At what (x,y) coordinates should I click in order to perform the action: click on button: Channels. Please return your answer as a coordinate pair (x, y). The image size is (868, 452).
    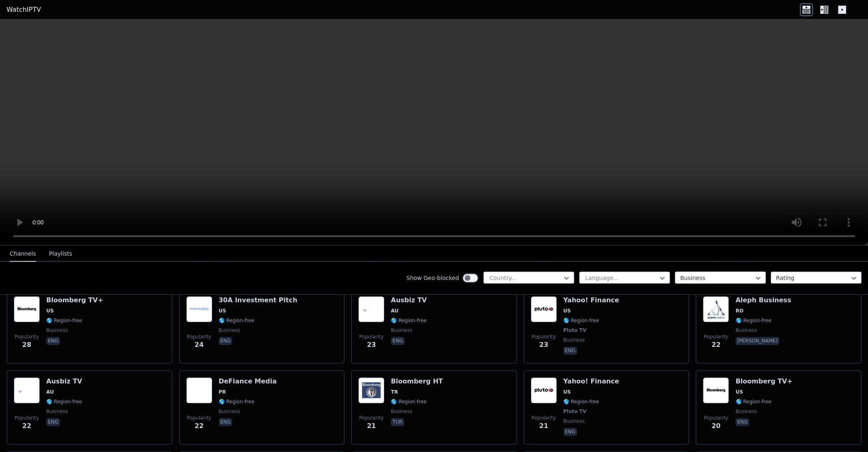
    Looking at the image, I should click on (23, 254).